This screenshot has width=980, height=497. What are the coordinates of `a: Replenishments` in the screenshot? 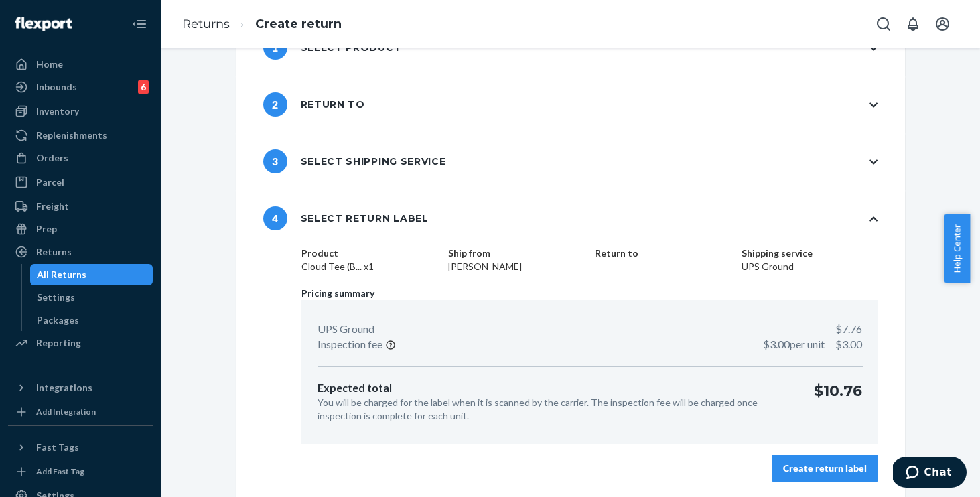 It's located at (80, 135).